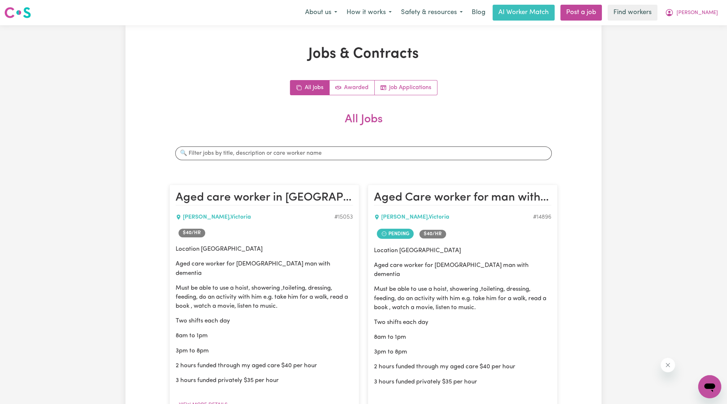 The width and height of the screenshot is (727, 404). What do you see at coordinates (524, 13) in the screenshot?
I see `a: AI Worker Match` at bounding box center [524, 13].